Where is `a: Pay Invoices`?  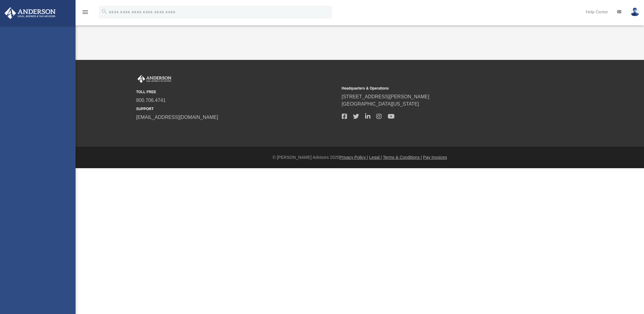
a: Pay Invoices is located at coordinates (435, 157).